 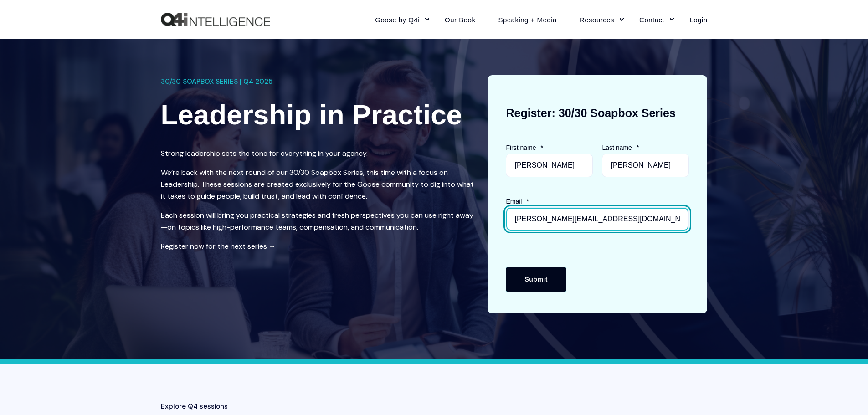 What do you see at coordinates (217, 81) in the screenshot?
I see `span: 30/30 SOAPBOX SERIES | Q4 2025` at bounding box center [217, 81].